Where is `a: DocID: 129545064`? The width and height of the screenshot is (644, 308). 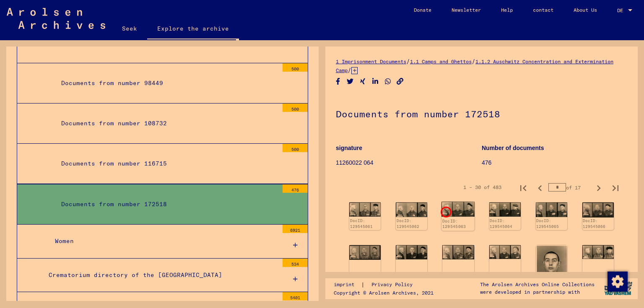 a: DocID: 129545064 is located at coordinates (500, 223).